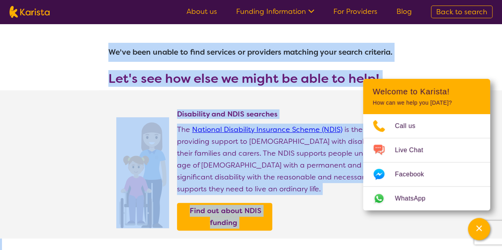 This screenshot has height=250, width=502. I want to click on h4: Disability and NDIS searches, so click(285, 114).